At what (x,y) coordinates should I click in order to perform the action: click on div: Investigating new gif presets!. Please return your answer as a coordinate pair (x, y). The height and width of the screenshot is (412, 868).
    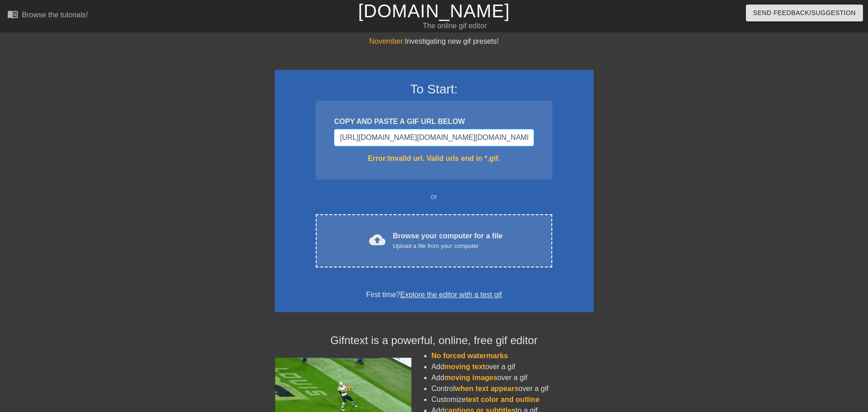
    Looking at the image, I should click on (434, 42).